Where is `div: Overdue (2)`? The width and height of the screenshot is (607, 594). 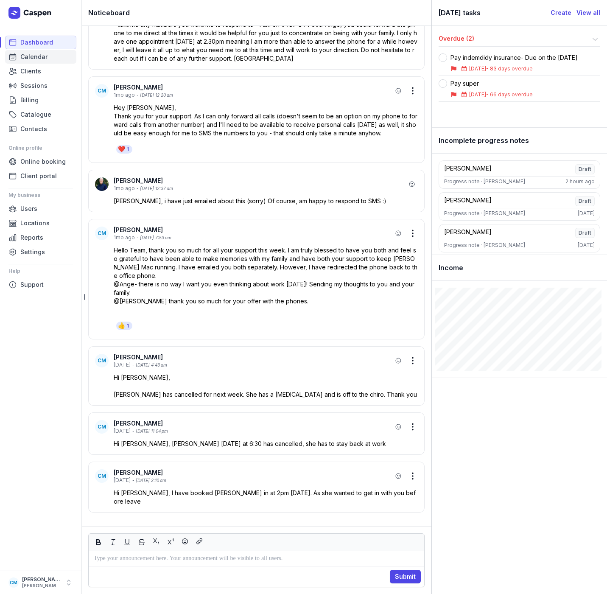 div: Overdue (2) is located at coordinates (514, 39).